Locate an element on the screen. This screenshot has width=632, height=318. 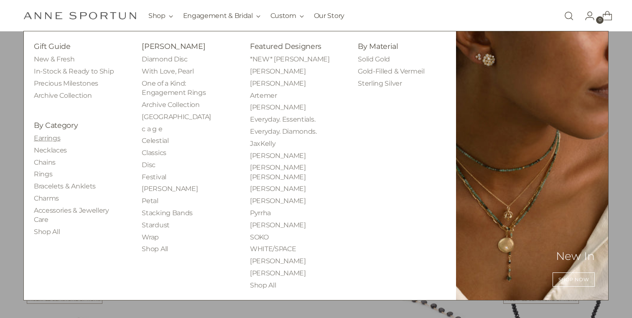
button: Shop is located at coordinates (160, 16).